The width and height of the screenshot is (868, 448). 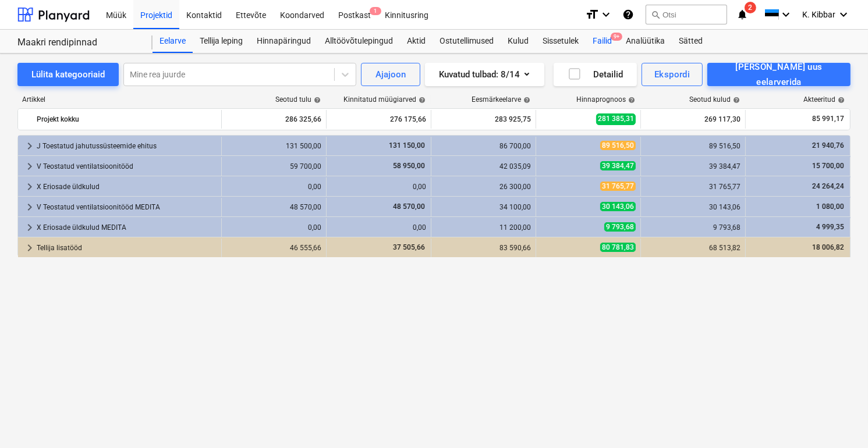 What do you see at coordinates (390, 74) in the screenshot?
I see `div: Ajajoon` at bounding box center [390, 74].